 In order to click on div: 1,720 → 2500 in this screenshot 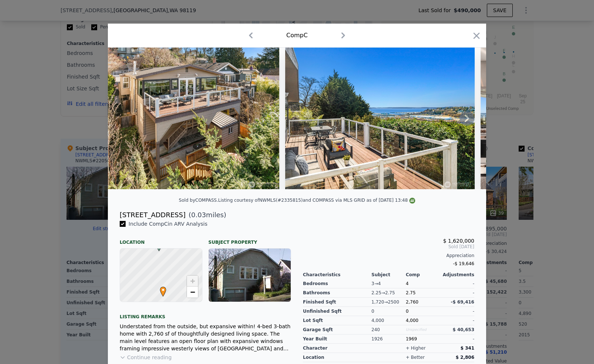, I will do `click(389, 302)`.